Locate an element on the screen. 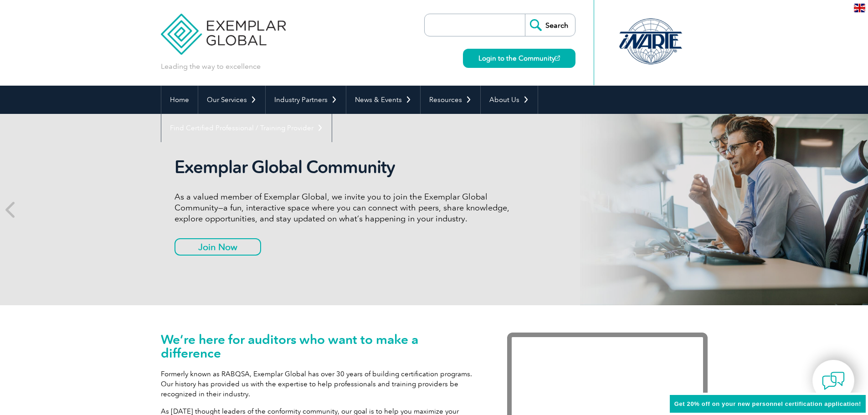  a: Join Now is located at coordinates (218, 247).